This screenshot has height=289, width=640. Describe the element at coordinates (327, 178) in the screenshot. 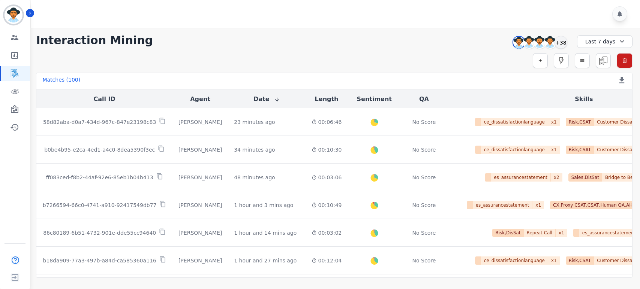

I see `div: 00:03:06` at that location.